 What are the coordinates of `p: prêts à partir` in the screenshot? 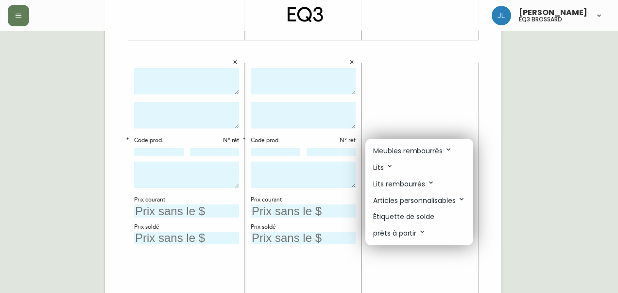 It's located at (400, 233).